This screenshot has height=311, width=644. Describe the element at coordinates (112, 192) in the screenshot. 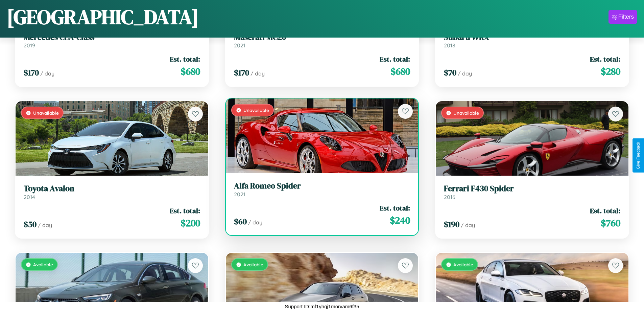

I see `a: Toyota Avalon2014` at that location.